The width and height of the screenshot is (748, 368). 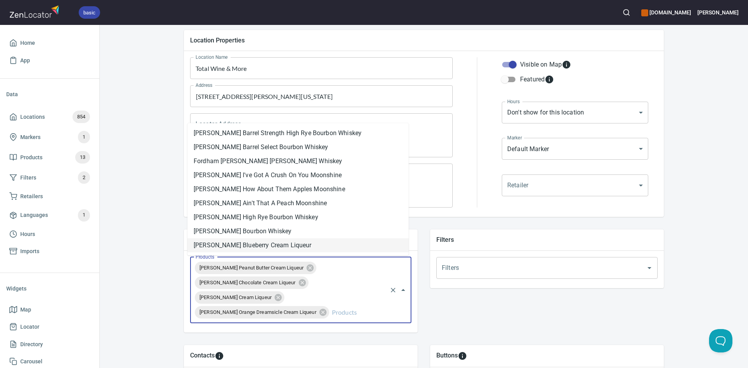 What do you see at coordinates (84, 178) in the screenshot?
I see `span: 2` at bounding box center [84, 178].